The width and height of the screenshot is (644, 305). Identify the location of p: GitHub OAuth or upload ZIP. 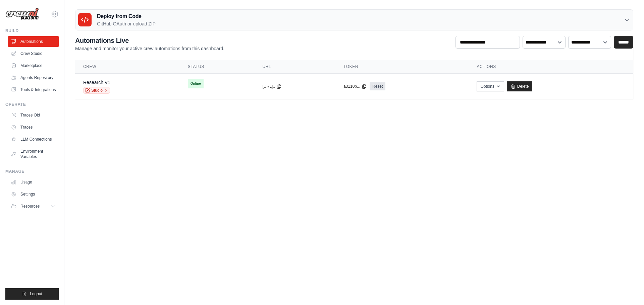
(126, 24).